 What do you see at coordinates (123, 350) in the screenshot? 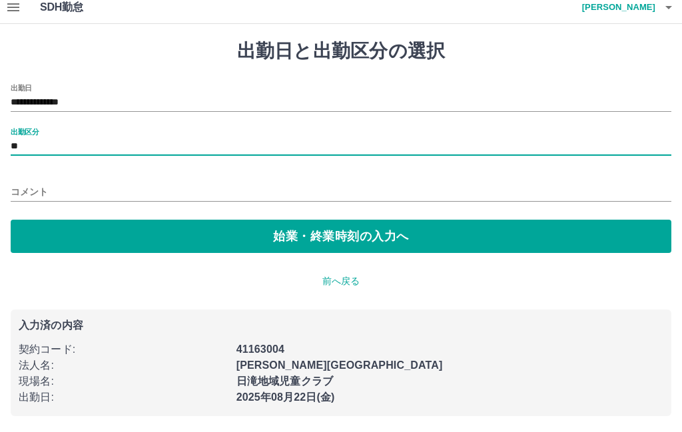
I see `p: 契約コード :` at bounding box center [123, 350].